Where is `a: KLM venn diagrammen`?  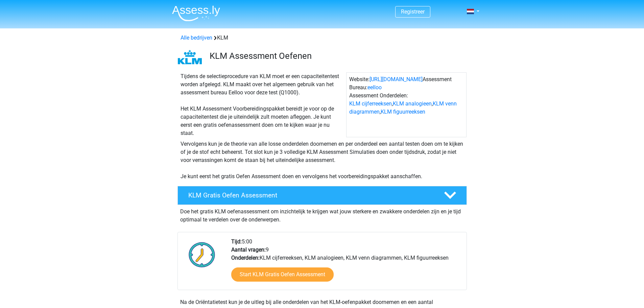
a: KLM venn diagrammen is located at coordinates (403, 108).